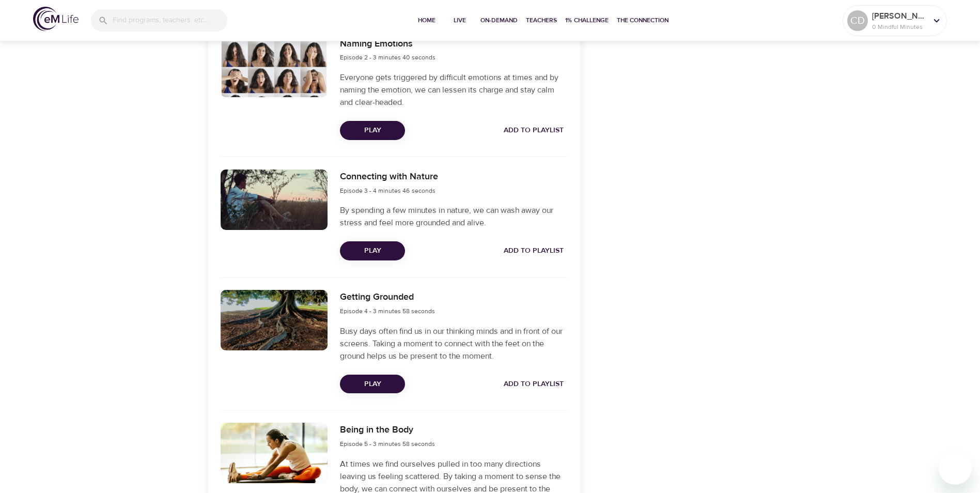  Describe the element at coordinates (460, 20) in the screenshot. I see `span: Live` at that location.